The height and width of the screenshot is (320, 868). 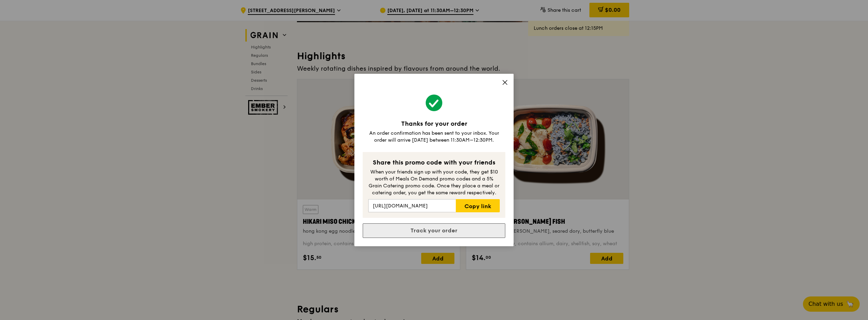 What do you see at coordinates (434, 230) in the screenshot?
I see `a: Track your order` at bounding box center [434, 230].